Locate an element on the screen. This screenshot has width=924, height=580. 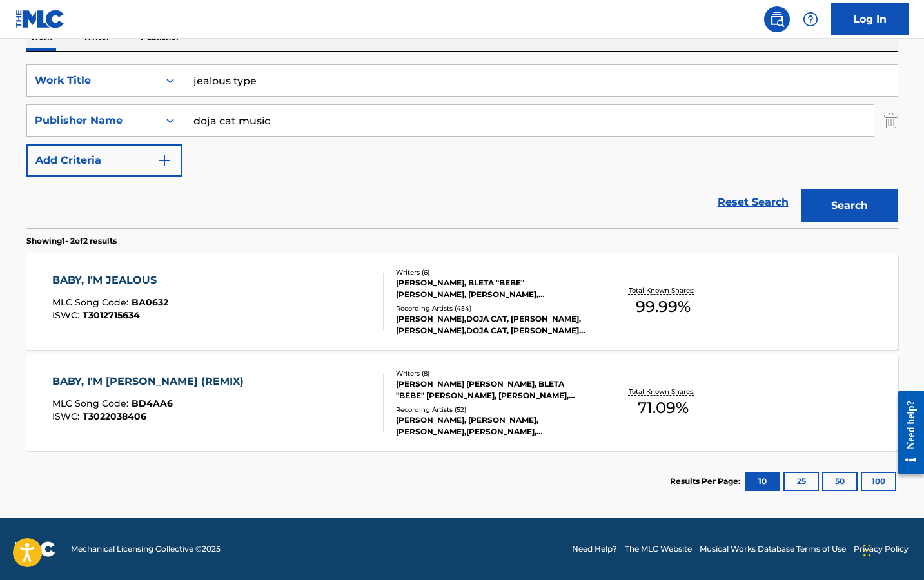
span: 99.99 % is located at coordinates (662, 307).